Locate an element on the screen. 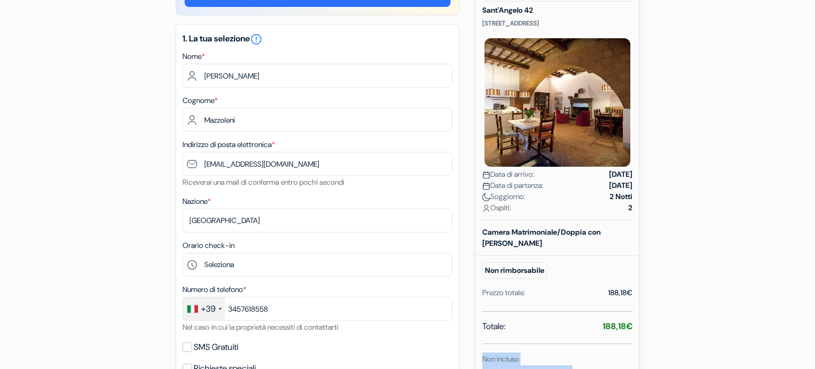  img: user_icon.svg is located at coordinates (486, 208).